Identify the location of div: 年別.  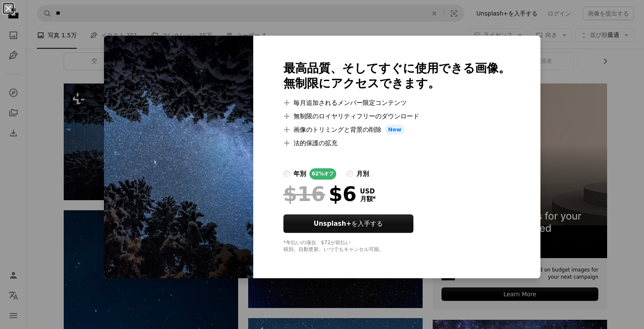
(300, 174).